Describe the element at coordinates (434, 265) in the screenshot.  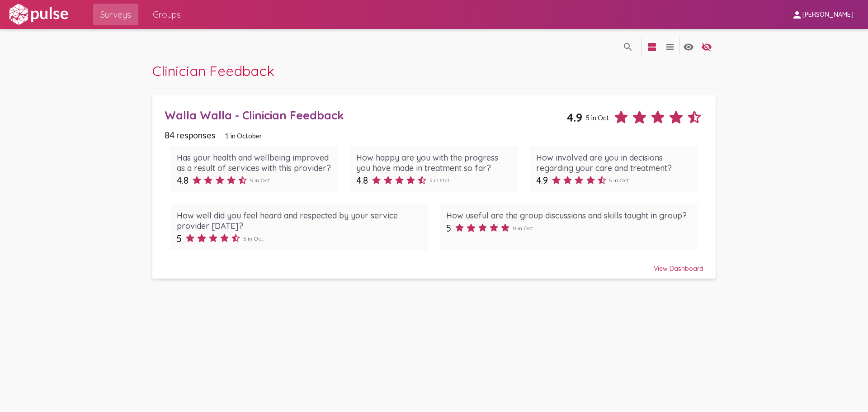
I see `div: View Dashboard` at that location.